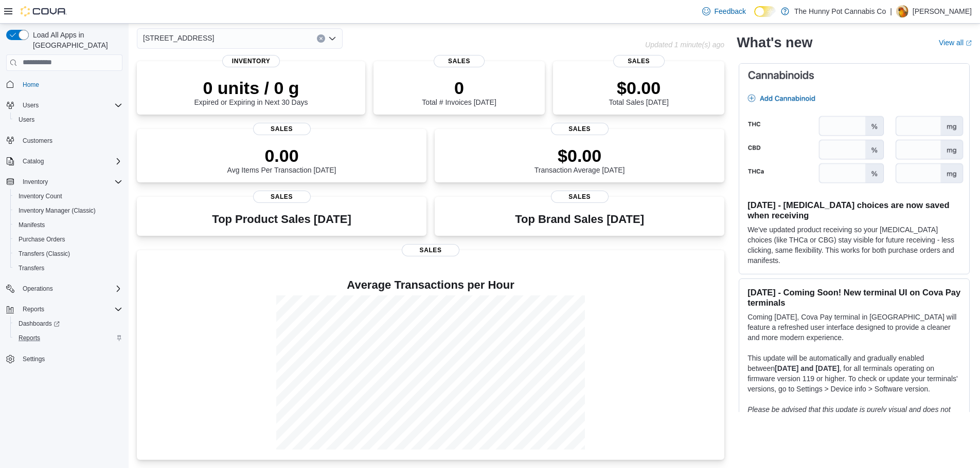  I want to click on em: Please be advised that this update is purely visual and does not impact payment functionality., so click(848, 414).